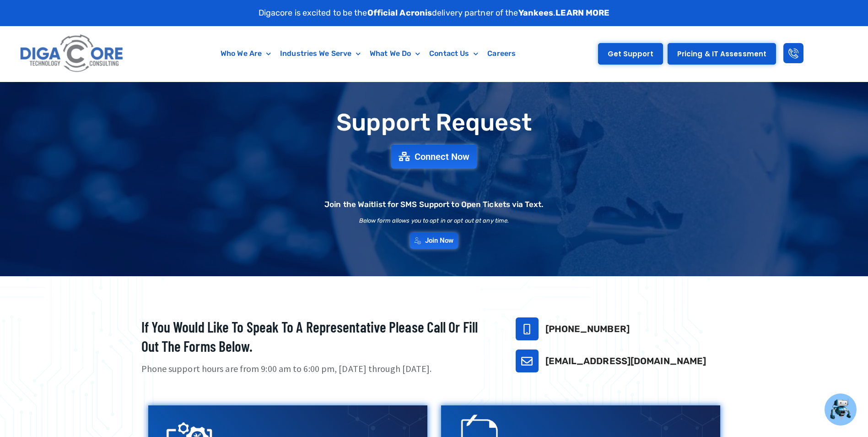  Describe the element at coordinates (317, 336) in the screenshot. I see `h2: If you would like to speak to a representative please call or fill out the forms below.` at that location.